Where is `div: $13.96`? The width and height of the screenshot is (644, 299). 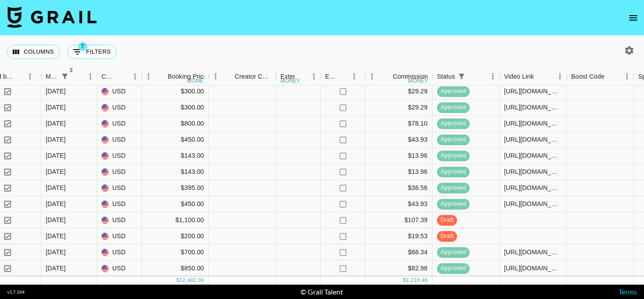
div: $13.96 is located at coordinates (399, 156).